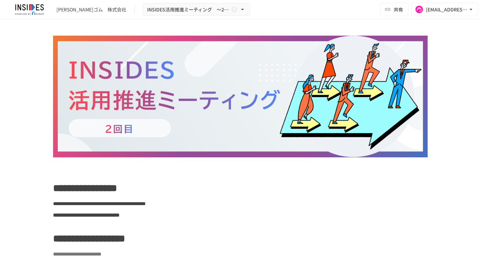 The height and width of the screenshot is (273, 481). Describe the element at coordinates (398, 9) in the screenshot. I see `span: 共有` at that location.